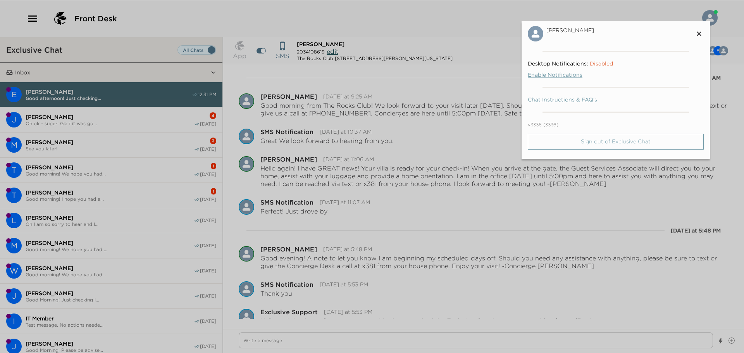 The height and width of the screenshot is (353, 744). I want to click on span: Disabled, so click(601, 64).